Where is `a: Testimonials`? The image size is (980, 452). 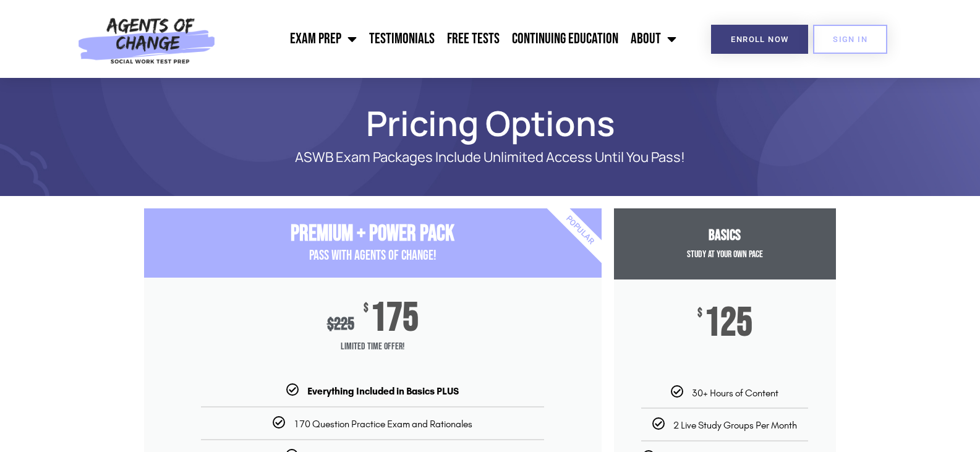 a: Testimonials is located at coordinates (402, 39).